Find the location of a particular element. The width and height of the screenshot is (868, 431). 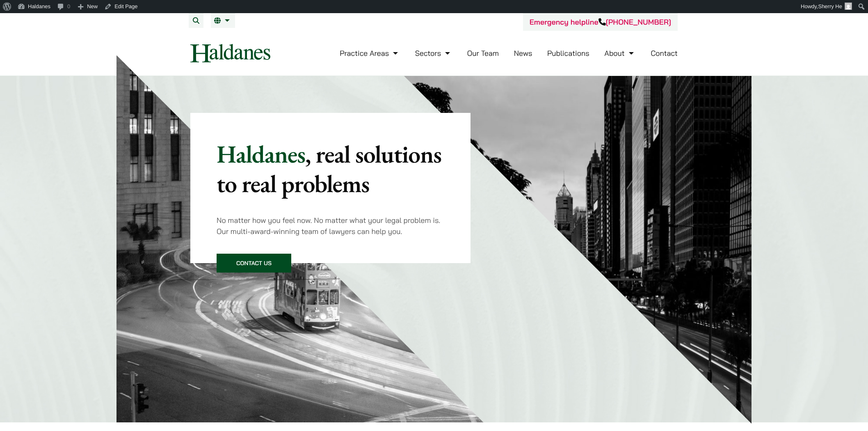

p: No matter how you feel now. No matter what your legal problem is. Our multi-award-winning team of... is located at coordinates (330, 226).